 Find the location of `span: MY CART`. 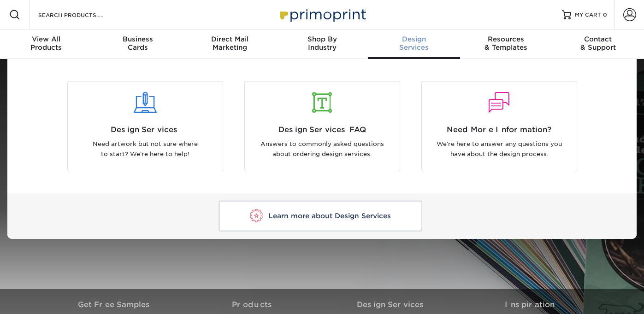

span: MY CART is located at coordinates (587, 15).